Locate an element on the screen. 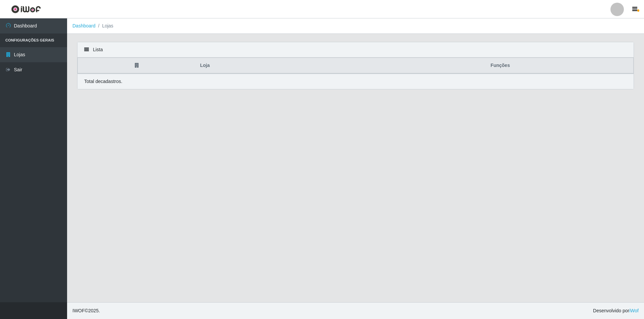  span: © 2025 . is located at coordinates (86, 311).